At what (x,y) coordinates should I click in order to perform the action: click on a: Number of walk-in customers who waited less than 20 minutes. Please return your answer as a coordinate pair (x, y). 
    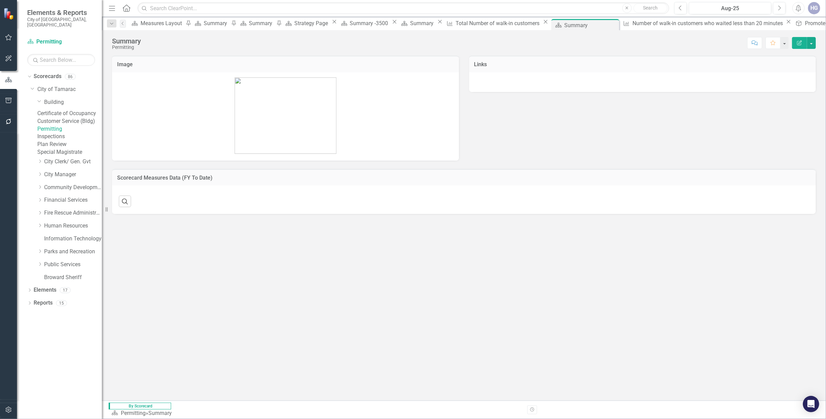
    Looking at the image, I should click on (702, 23).